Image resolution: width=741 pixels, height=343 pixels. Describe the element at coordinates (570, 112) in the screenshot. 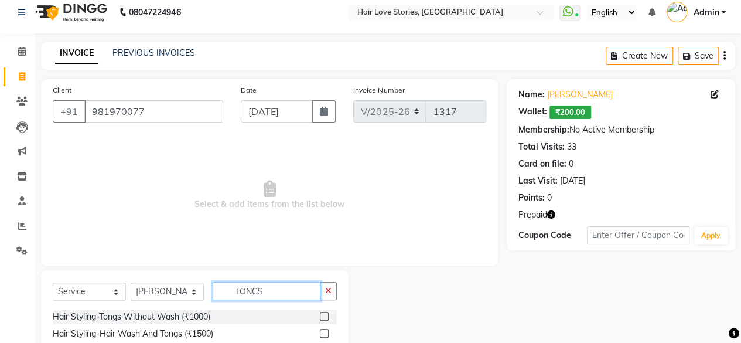

I see `span: ₹200.00` at that location.